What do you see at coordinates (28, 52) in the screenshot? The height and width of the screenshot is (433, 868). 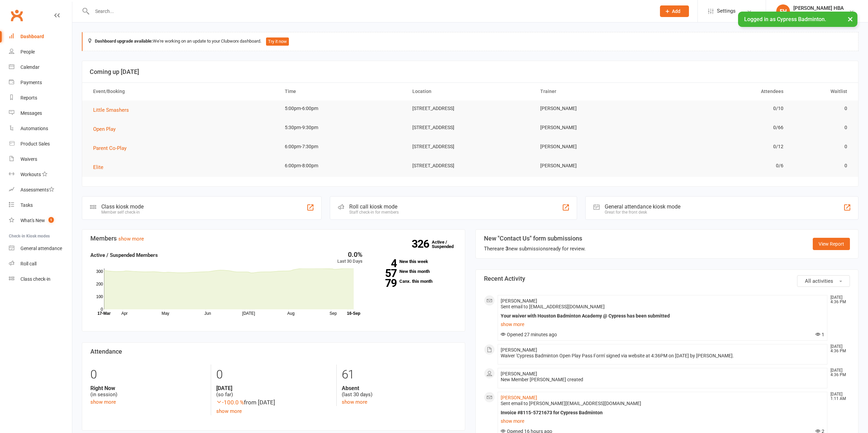 I see `div: People` at bounding box center [28, 52].